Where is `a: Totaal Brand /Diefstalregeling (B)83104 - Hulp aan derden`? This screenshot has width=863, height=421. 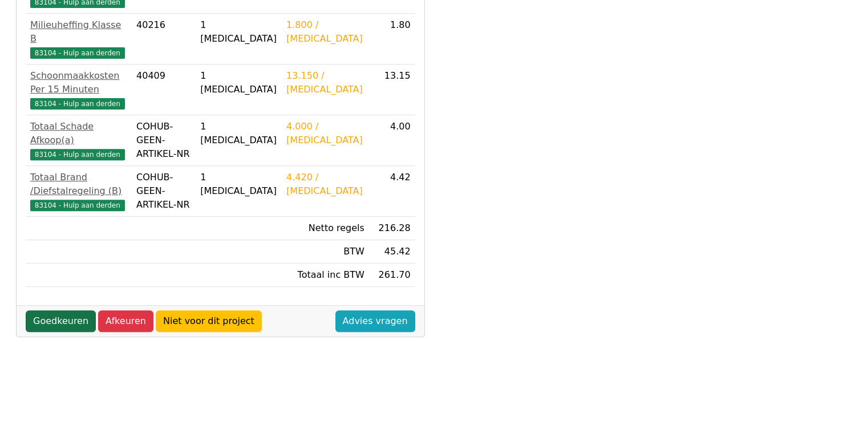
a: Totaal Brand /Diefstalregeling (B)83104 - Hulp aan derden is located at coordinates (79, 191).